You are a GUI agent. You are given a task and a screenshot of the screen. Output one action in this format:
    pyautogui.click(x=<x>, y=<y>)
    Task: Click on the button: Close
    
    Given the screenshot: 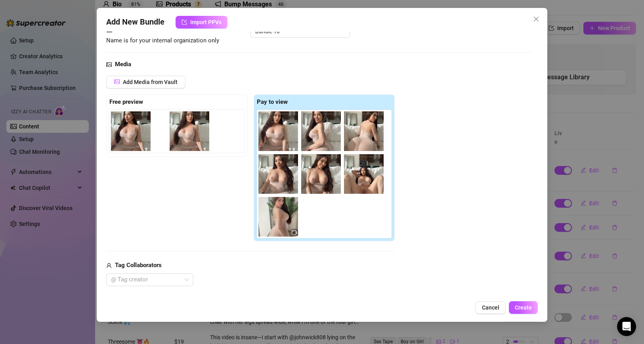 What is the action you would take?
    pyautogui.click(x=536, y=19)
    